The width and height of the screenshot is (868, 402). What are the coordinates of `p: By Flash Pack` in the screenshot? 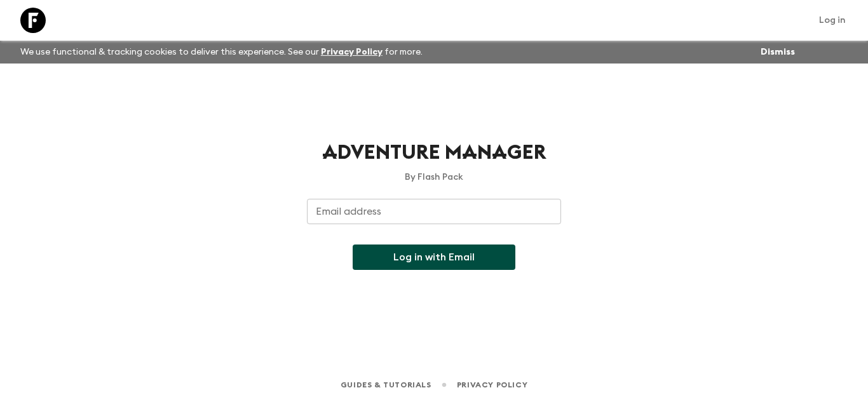 It's located at (434, 177).